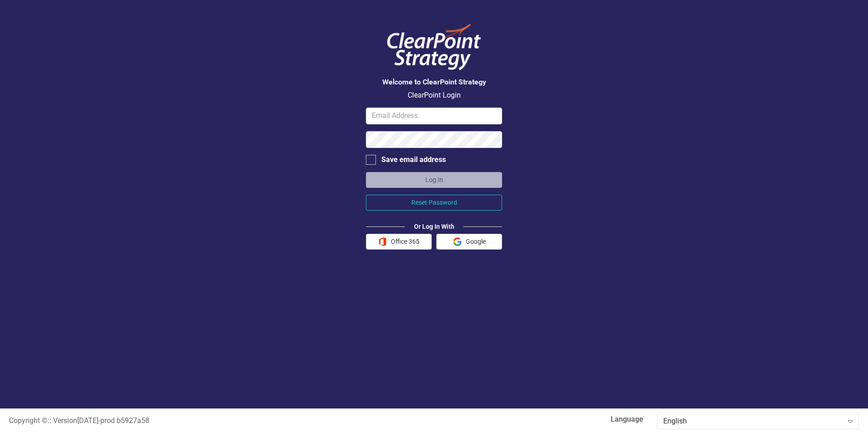 The height and width of the screenshot is (433, 868). Describe the element at coordinates (28, 420) in the screenshot. I see `span: Copyright ©` at that location.